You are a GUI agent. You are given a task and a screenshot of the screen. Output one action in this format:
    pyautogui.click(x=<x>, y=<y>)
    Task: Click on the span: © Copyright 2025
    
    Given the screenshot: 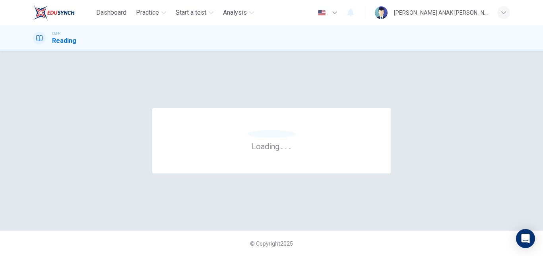 What is the action you would take?
    pyautogui.click(x=271, y=244)
    